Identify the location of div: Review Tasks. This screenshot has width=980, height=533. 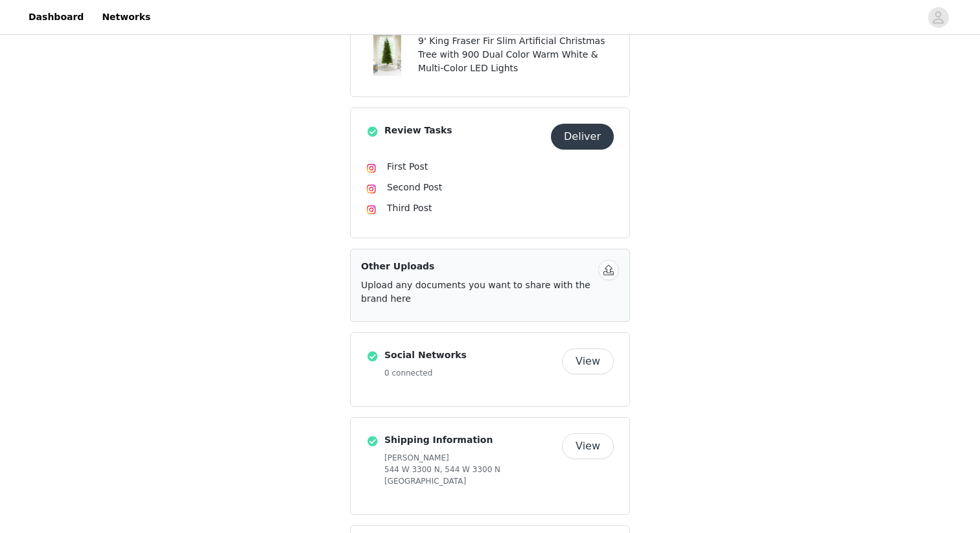
(490, 173).